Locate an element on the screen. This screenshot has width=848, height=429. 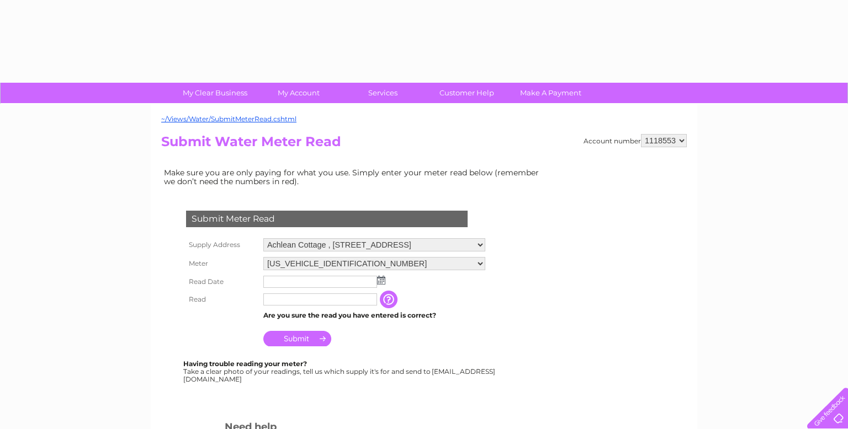
a: Services is located at coordinates (382, 93).